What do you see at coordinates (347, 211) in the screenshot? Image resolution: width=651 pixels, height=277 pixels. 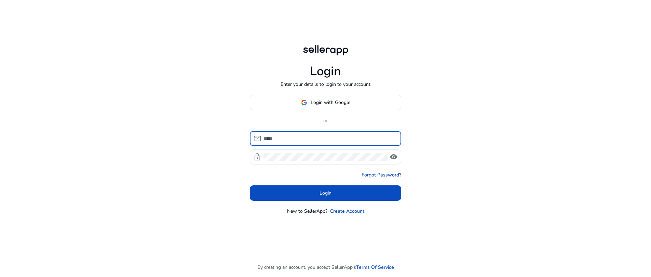 I see `a: Create Account` at bounding box center [347, 211].